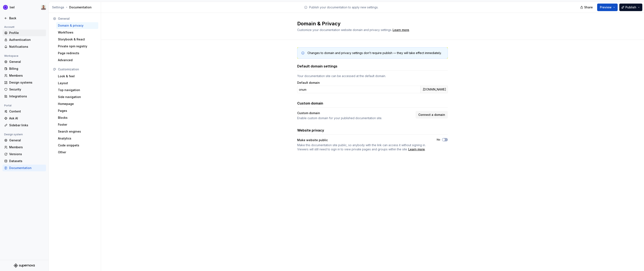 Image resolution: width=644 pixels, height=271 pixels. Describe the element at coordinates (588, 7) in the screenshot. I see `span: Share` at that location.